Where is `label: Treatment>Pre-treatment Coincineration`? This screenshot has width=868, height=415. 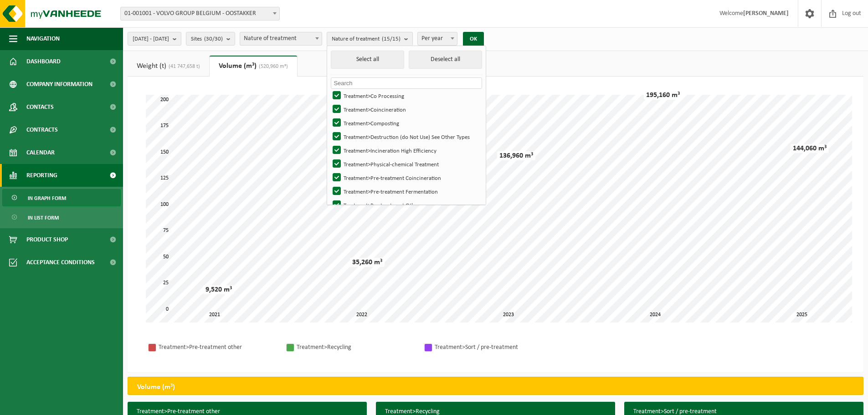
label: Treatment>Pre-treatment Coincineration is located at coordinates (406, 178).